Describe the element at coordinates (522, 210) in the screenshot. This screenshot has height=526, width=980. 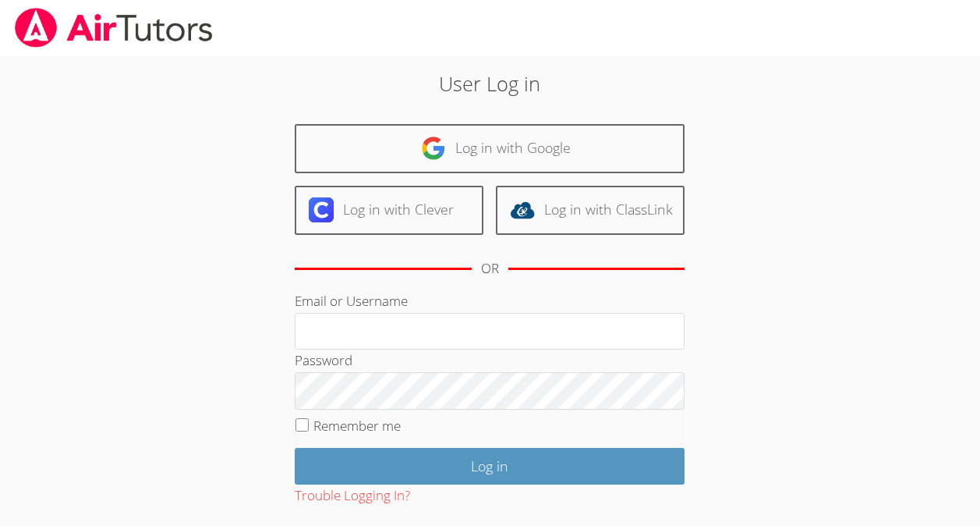
I see `img: classlink-logo-d6bb404cc1216ec64c9a2012d9dc4662098be43eaf13dc465df04b49fa7ab582.svg` at that location.